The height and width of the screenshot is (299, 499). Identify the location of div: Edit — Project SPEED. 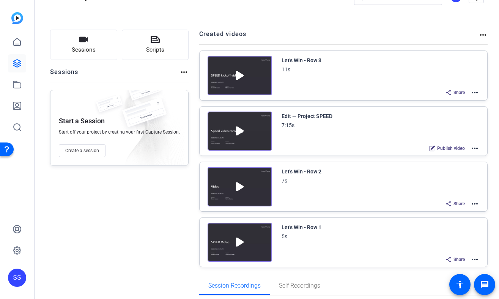
(307, 116).